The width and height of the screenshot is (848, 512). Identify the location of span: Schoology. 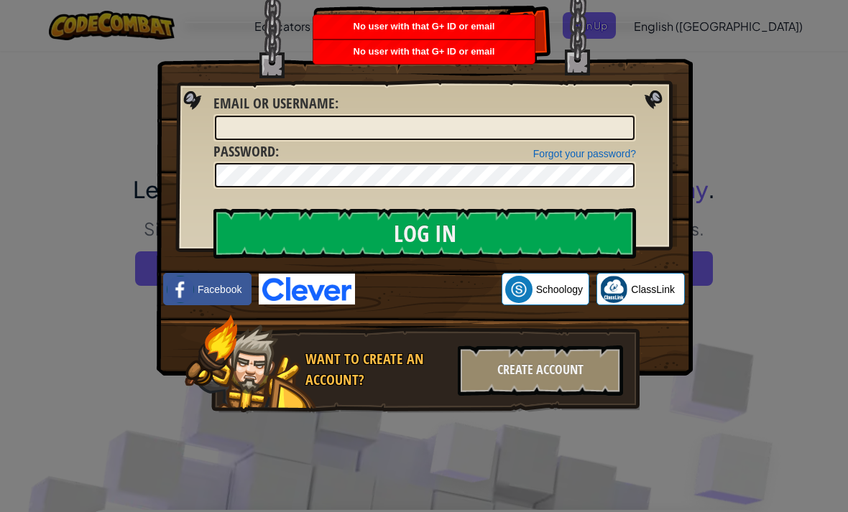
(559, 290).